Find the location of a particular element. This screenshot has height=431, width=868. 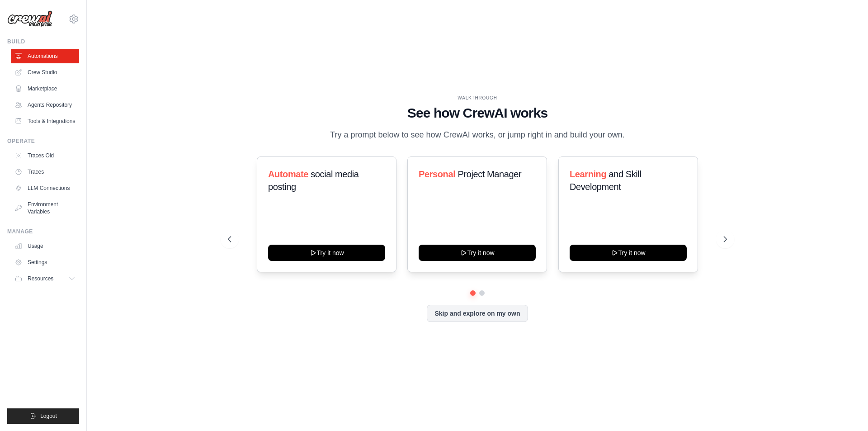

a: Environment Variables is located at coordinates (45, 208).